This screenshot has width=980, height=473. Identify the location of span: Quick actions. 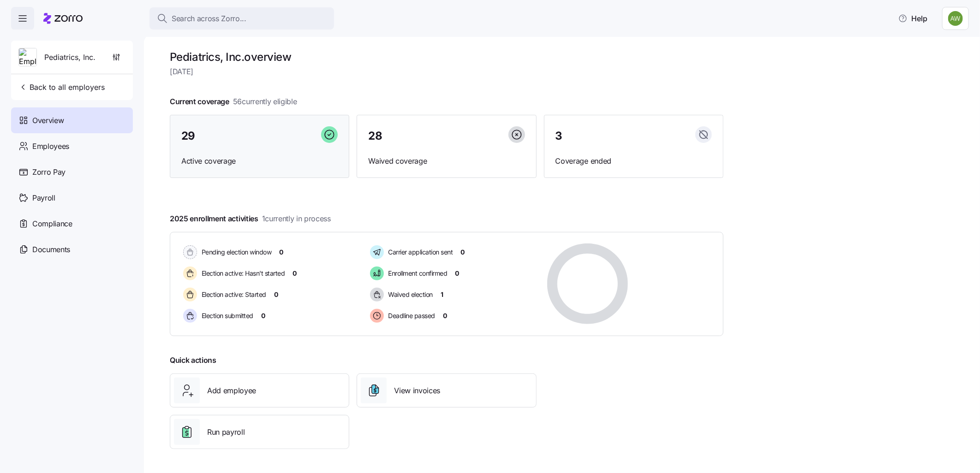
(193, 360).